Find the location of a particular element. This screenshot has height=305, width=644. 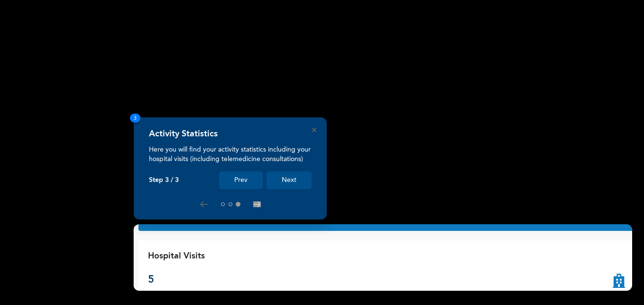

p: Here you will find your activity statistics including your hospital visits (including telemedicin... is located at coordinates (230, 154).